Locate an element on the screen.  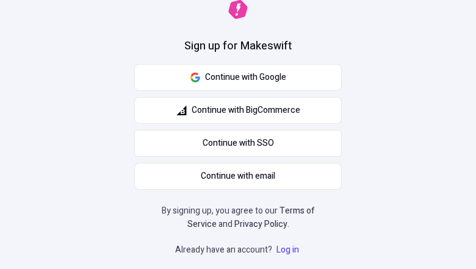
p: Already have an account? is located at coordinates (238, 250).